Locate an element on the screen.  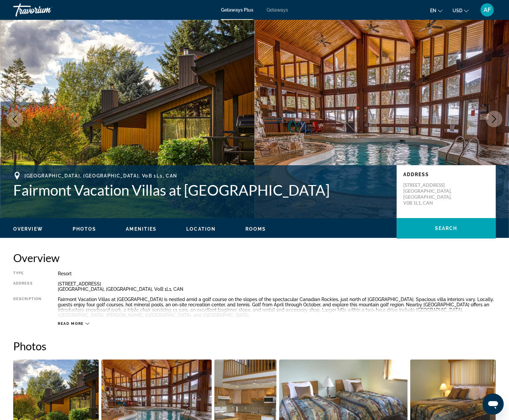
div: Type is located at coordinates (27, 274).